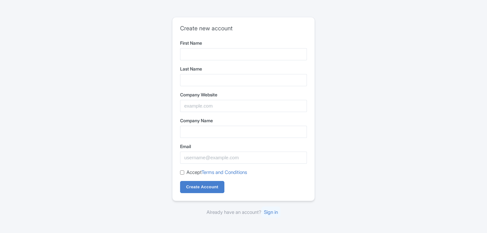 This screenshot has height=233, width=487. Describe the element at coordinates (202, 187) in the screenshot. I see `input: Create Account` at that location.